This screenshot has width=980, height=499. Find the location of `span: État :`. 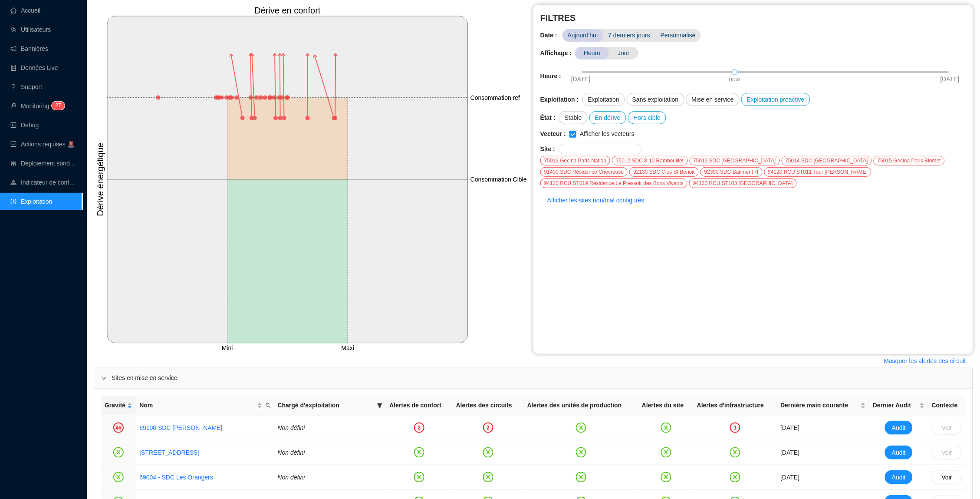

span: État : is located at coordinates (547, 117).